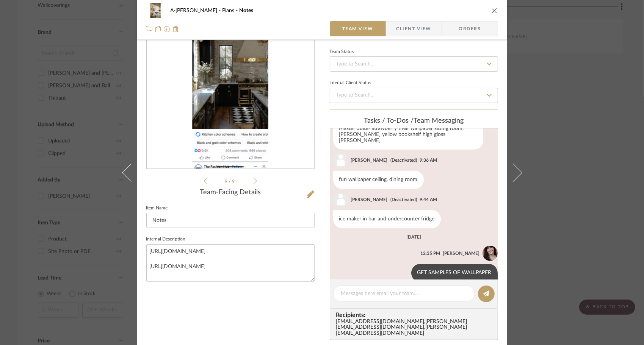  I want to click on div: Team-Facing Details, so click(230, 193).